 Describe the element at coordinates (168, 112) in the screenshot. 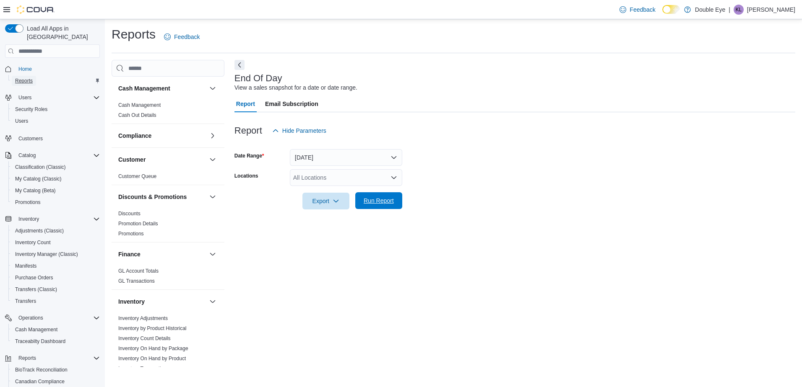

I see `div: Cash Management` at that location.